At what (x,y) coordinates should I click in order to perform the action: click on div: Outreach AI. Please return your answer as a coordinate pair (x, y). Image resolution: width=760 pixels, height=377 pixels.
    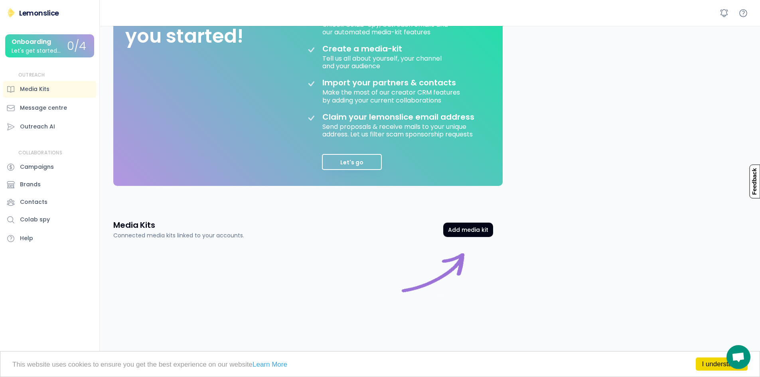
    Looking at the image, I should click on (37, 126).